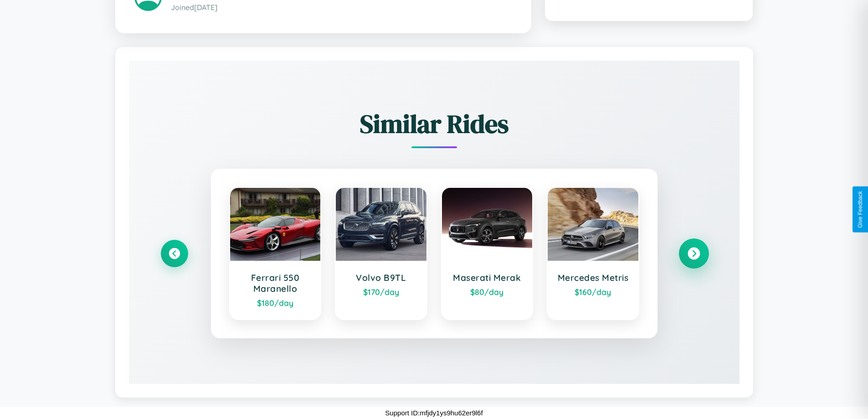 The height and width of the screenshot is (419, 868). Describe the element at coordinates (593, 278) in the screenshot. I see `h3: Mercedes Metris` at that location.